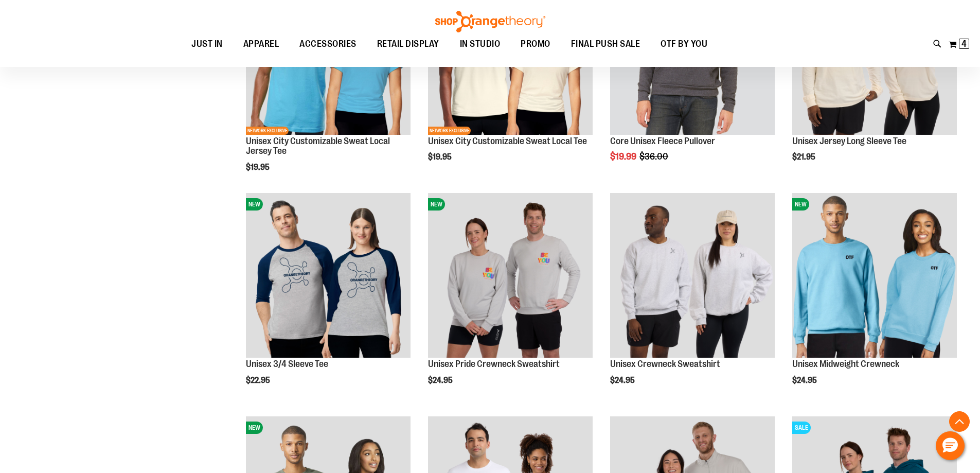  What do you see at coordinates (684, 44) in the screenshot?
I see `a: OTF BY YOU` at bounding box center [684, 44].